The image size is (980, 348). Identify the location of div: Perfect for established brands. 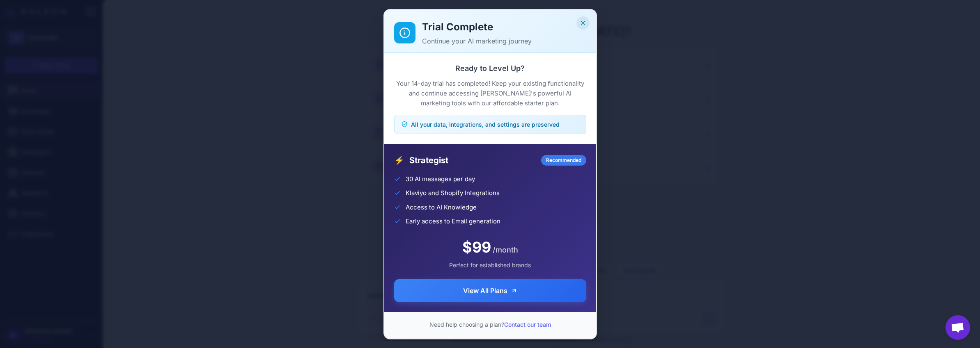
(490, 265).